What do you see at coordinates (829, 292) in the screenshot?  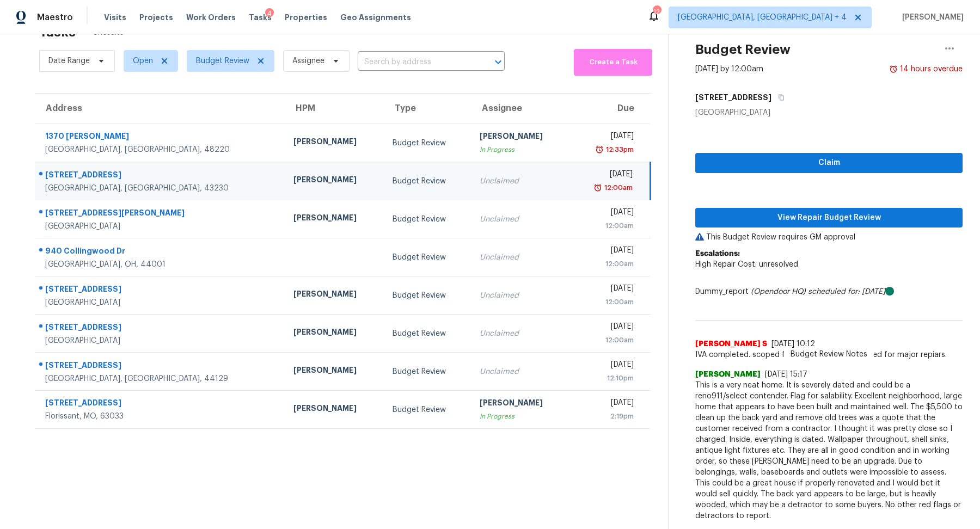 I see `div: Dummy_report` at bounding box center [829, 292].